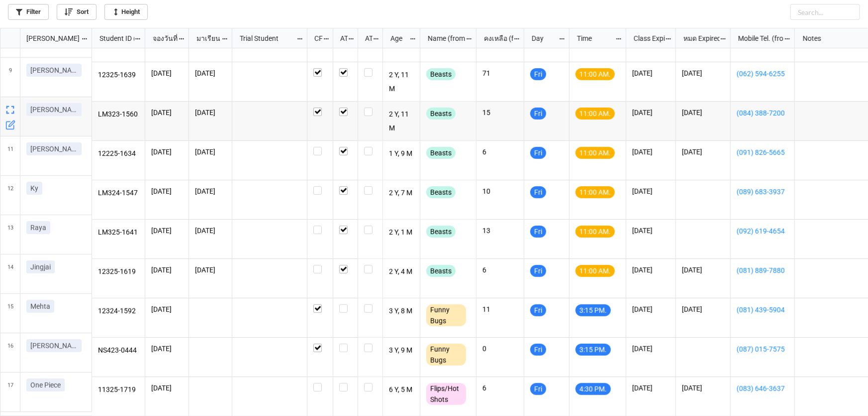  Describe the element at coordinates (126, 12) in the screenshot. I see `a: Height` at that location.